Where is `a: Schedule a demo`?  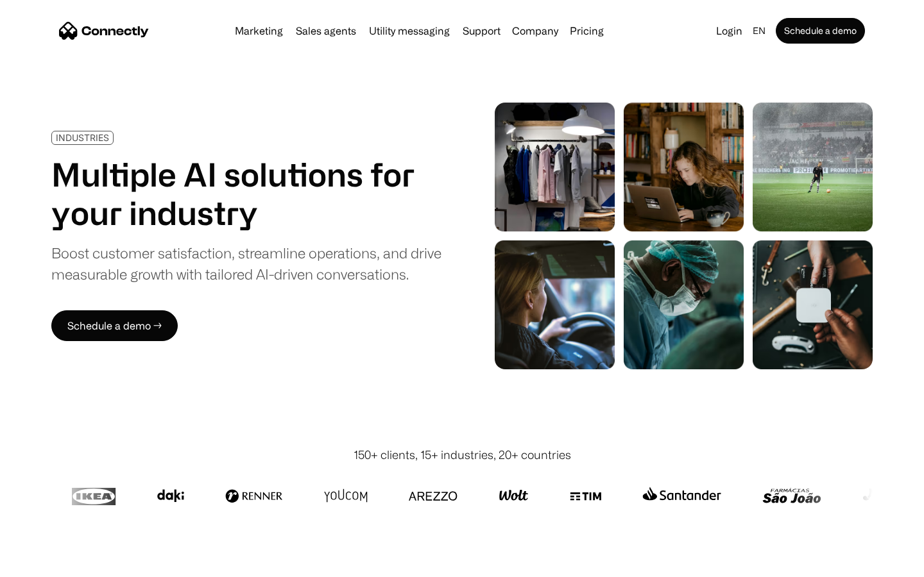
a: Schedule a demo is located at coordinates (820, 31).